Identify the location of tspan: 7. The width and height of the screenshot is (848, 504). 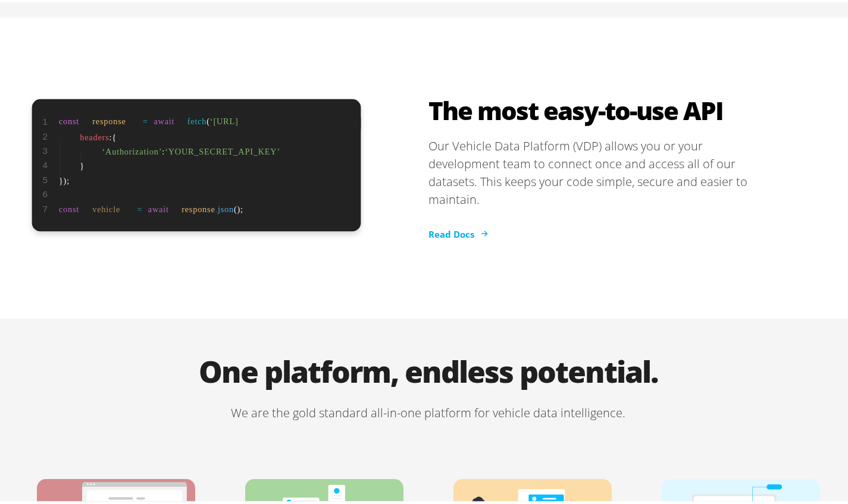
(45, 206).